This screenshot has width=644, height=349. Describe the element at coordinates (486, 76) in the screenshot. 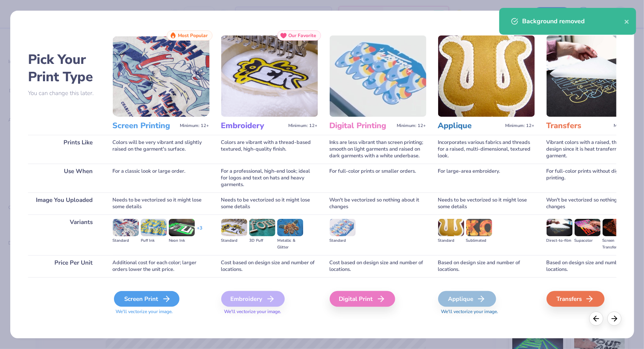

I see `img: Applique` at that location.